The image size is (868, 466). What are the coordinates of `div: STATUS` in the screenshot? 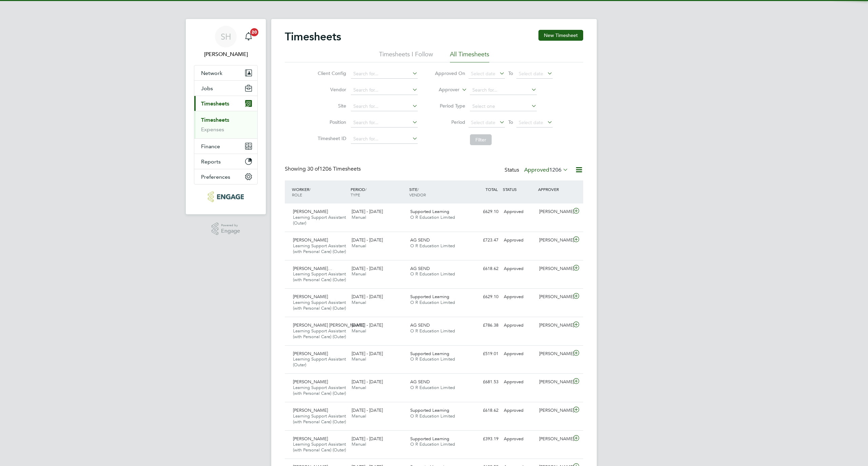 It's located at (518, 189).